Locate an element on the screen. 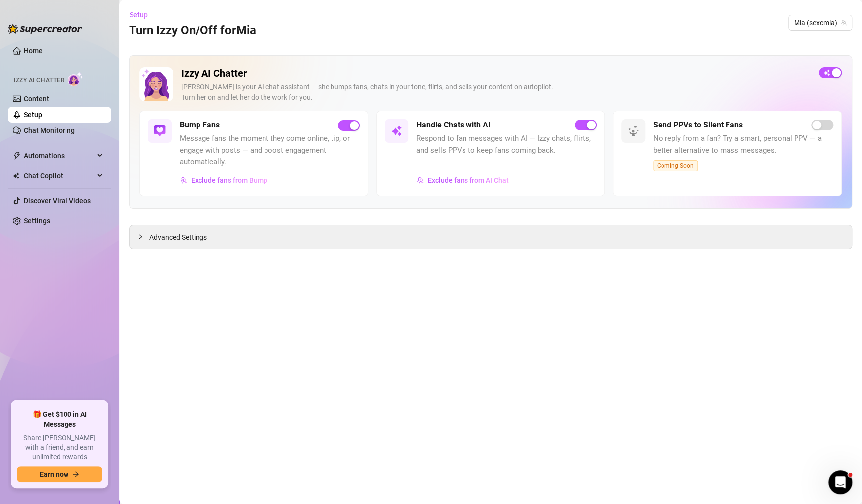  span: 🎁 Get $100 in AI Messages is located at coordinates (59, 420).